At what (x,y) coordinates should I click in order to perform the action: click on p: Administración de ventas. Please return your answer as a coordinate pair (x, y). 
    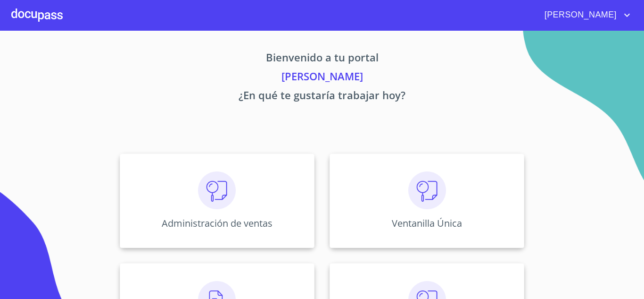
    Looking at the image, I should click on (217, 223).